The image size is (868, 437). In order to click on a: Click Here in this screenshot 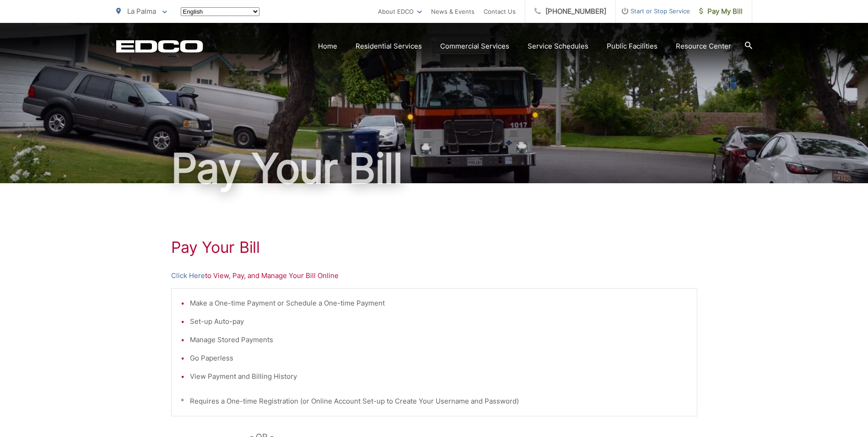, I will do `click(188, 276)`.